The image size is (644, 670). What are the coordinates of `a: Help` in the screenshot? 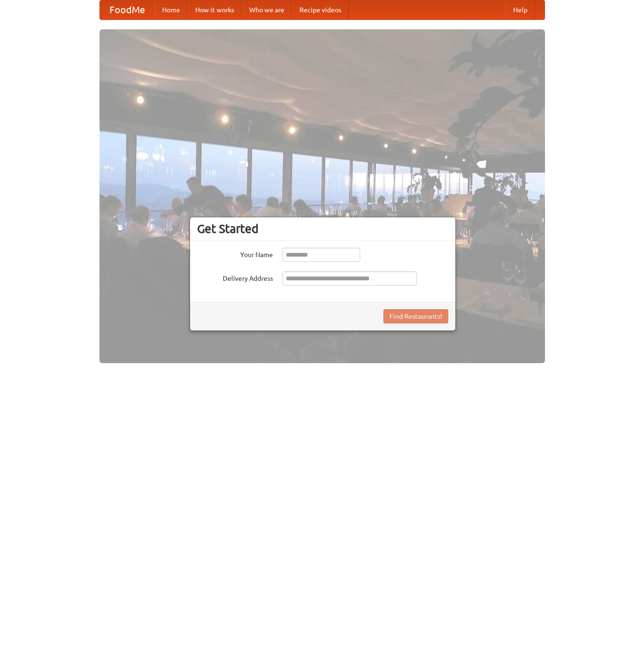 It's located at (520, 10).